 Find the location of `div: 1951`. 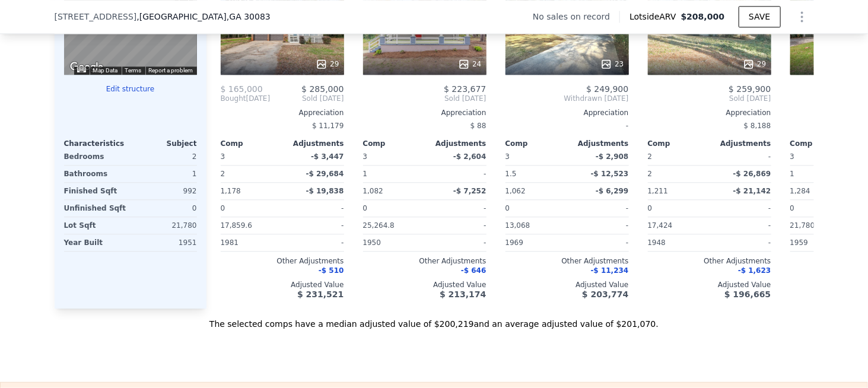

div: 1951 is located at coordinates (165, 242).